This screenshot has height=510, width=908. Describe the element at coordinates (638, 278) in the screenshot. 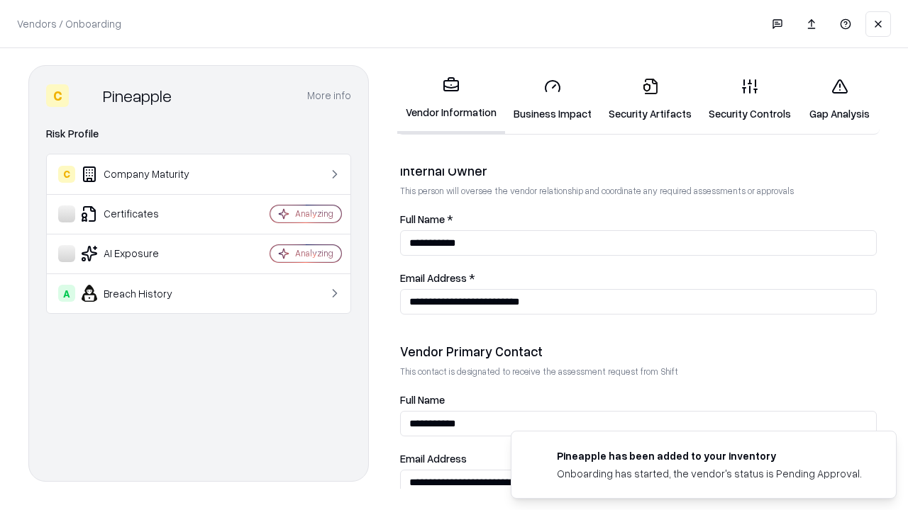

I see `label: Email Address *` at that location.